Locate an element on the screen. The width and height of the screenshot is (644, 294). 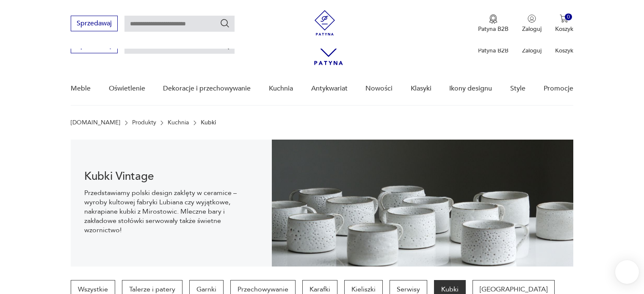
a: Antykwariat is located at coordinates (330, 88).